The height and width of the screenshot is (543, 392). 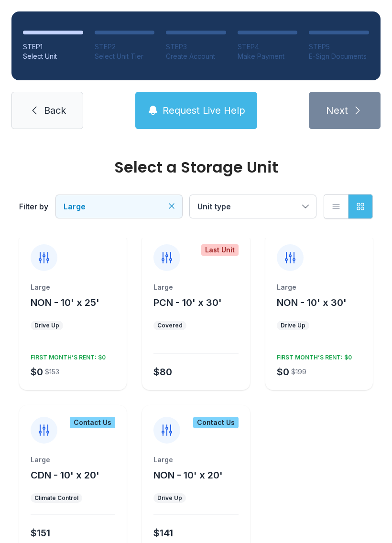 I want to click on span: Unit type, so click(x=214, y=207).